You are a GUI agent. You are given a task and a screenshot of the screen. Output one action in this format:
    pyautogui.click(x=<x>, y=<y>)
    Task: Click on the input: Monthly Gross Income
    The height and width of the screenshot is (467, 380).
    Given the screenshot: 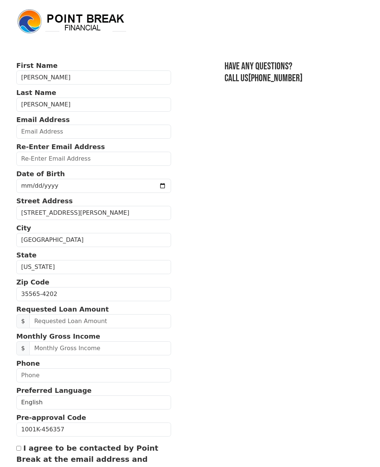 What is the action you would take?
    pyautogui.click(x=100, y=348)
    